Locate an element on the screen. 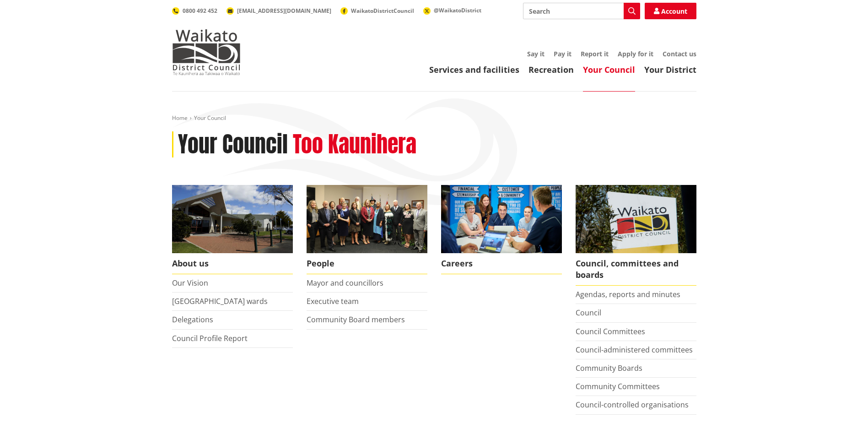 The width and height of the screenshot is (868, 423). a: 0800 492 452 is located at coordinates (194, 11).